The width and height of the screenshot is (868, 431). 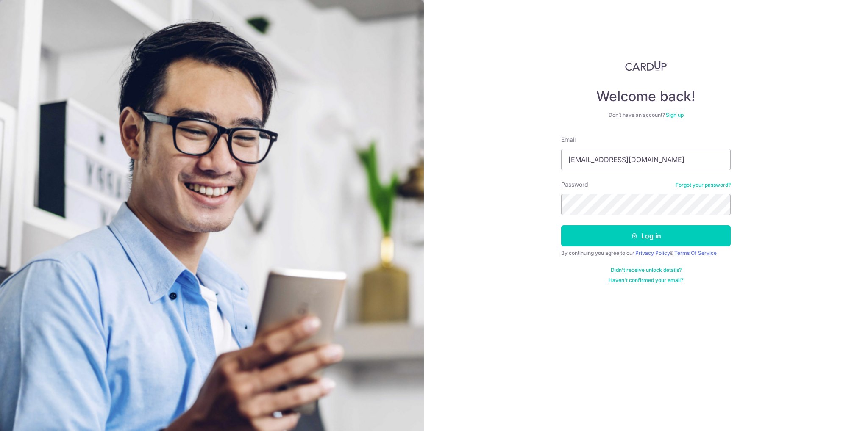 I want to click on h4: Welcome back!, so click(x=646, y=97).